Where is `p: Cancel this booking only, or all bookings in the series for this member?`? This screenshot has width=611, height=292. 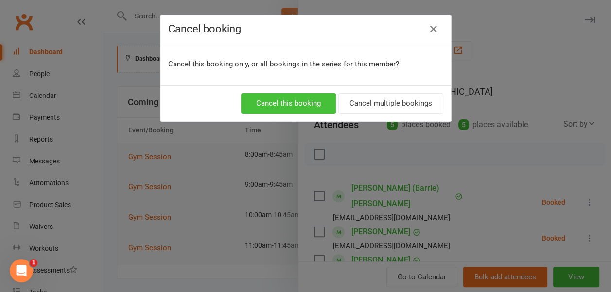 p: Cancel this booking only, or all bookings in the series for this member? is located at coordinates (306, 64).